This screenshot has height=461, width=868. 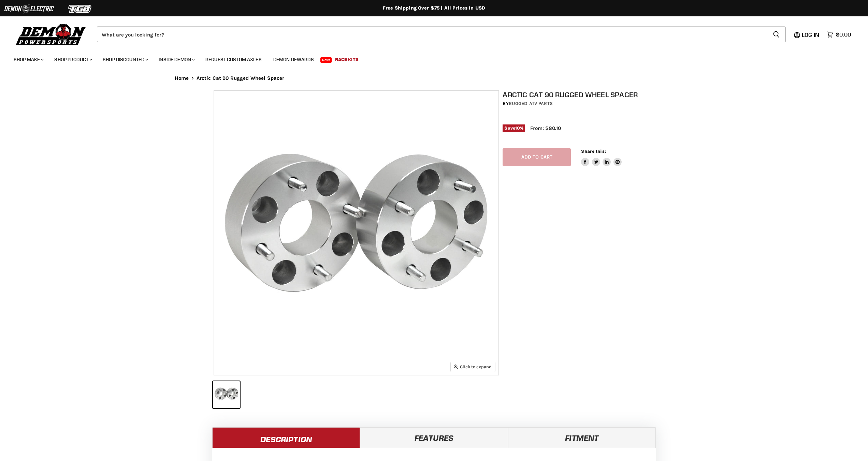 I want to click on img: Arctic Cat 90 Rugged Wheel Spacer, so click(x=357, y=233).